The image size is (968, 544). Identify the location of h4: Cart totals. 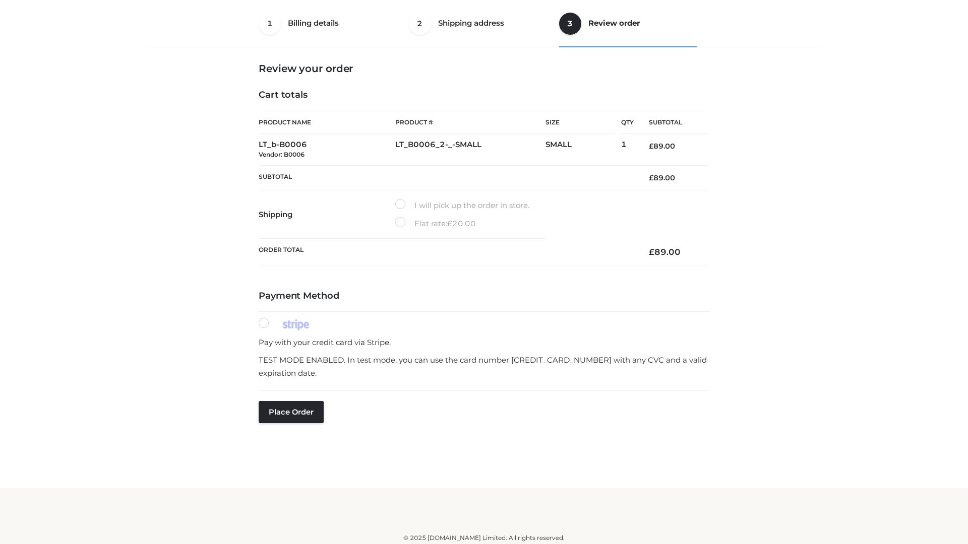
(484, 95).